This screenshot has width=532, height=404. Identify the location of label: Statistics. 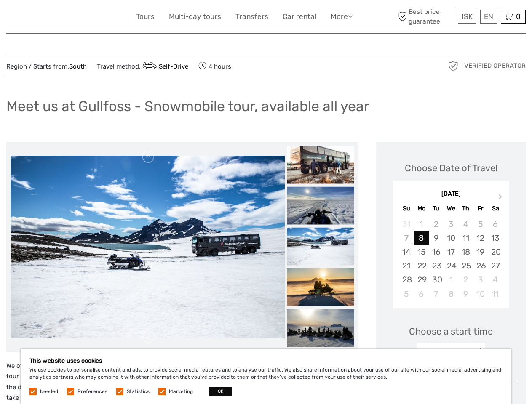
(138, 391).